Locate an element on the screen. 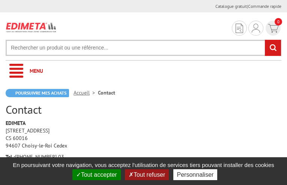  input: Rechercher un produit ou une référence... is located at coordinates (143, 48).